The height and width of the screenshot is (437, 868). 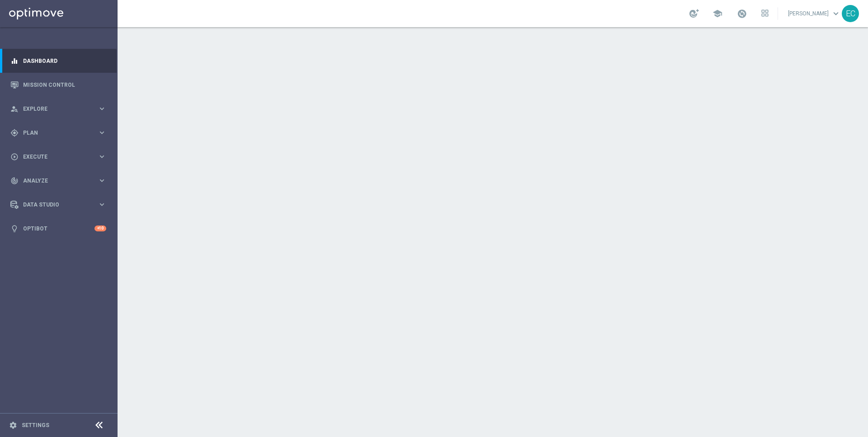 What do you see at coordinates (54, 157) in the screenshot?
I see `div: Execute` at bounding box center [54, 157].